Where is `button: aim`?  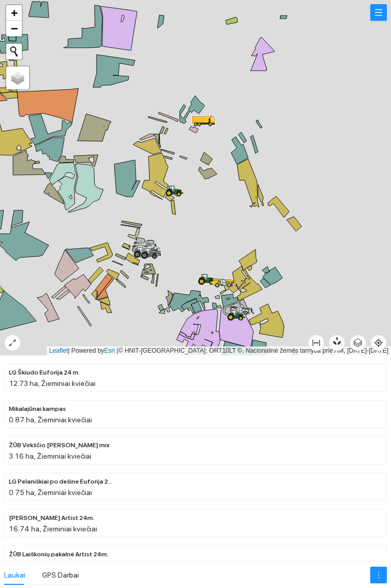 button: aim is located at coordinates (379, 343).